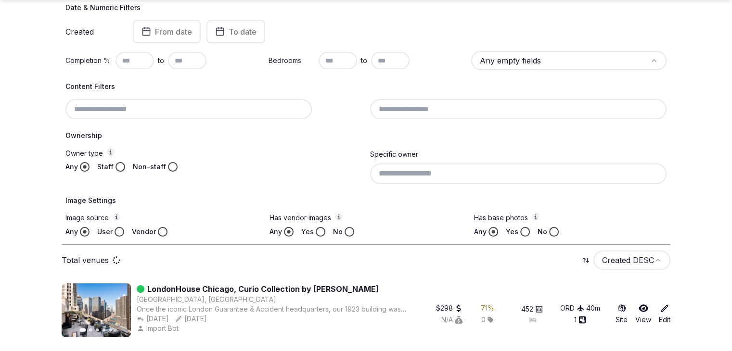  I want to click on button: Has base photos, so click(535, 217).